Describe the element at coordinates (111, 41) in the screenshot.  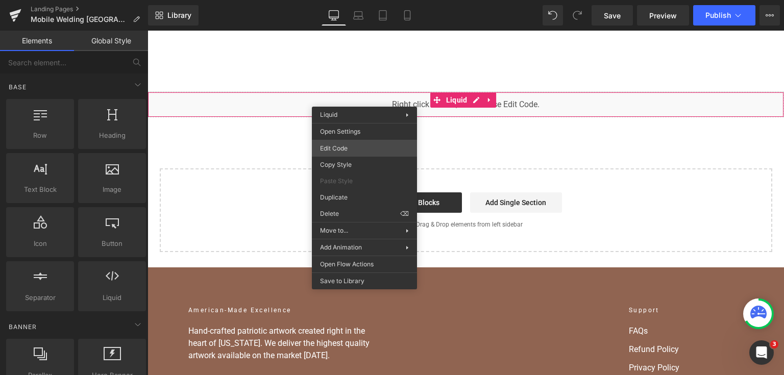
I see `a: Global Style` at that location.